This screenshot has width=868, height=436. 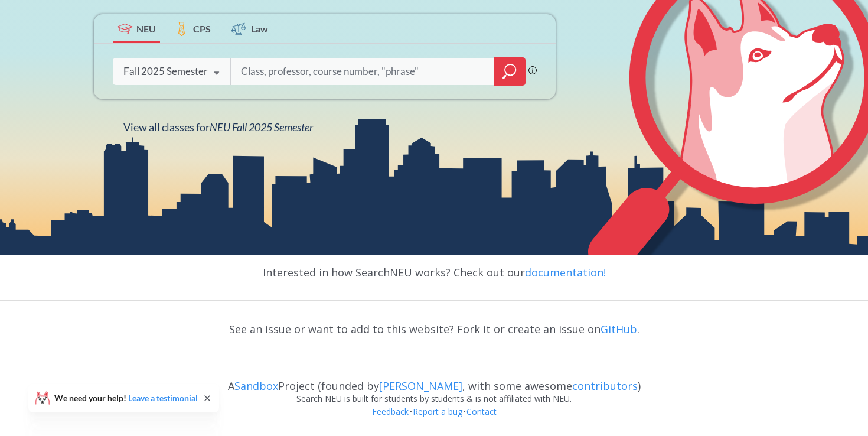 What do you see at coordinates (481, 410) in the screenshot?
I see `a: Contact` at bounding box center [481, 410].